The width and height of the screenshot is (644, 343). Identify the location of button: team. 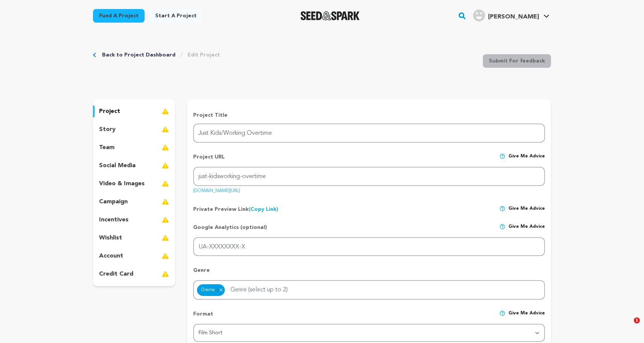
(134, 148).